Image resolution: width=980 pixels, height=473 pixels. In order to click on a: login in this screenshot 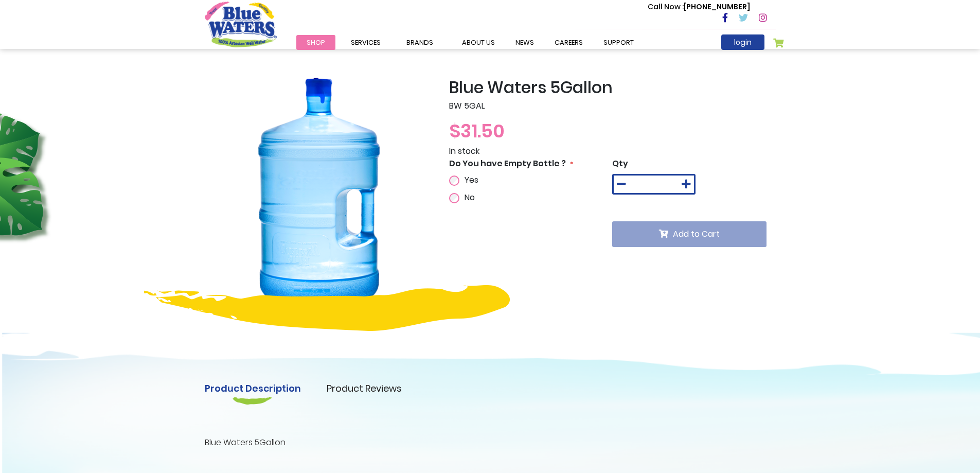, I will do `click(743, 42)`.